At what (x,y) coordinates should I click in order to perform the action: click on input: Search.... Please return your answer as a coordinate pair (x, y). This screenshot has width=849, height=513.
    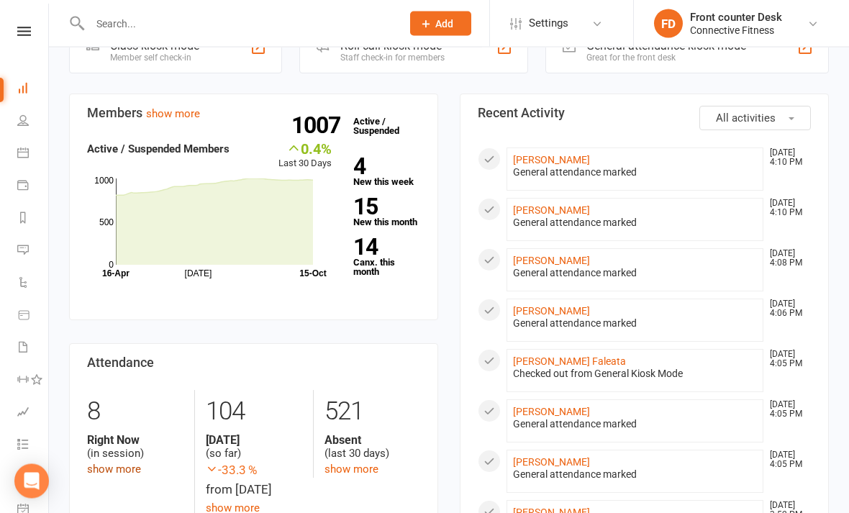
    Looking at the image, I should click on (238, 24).